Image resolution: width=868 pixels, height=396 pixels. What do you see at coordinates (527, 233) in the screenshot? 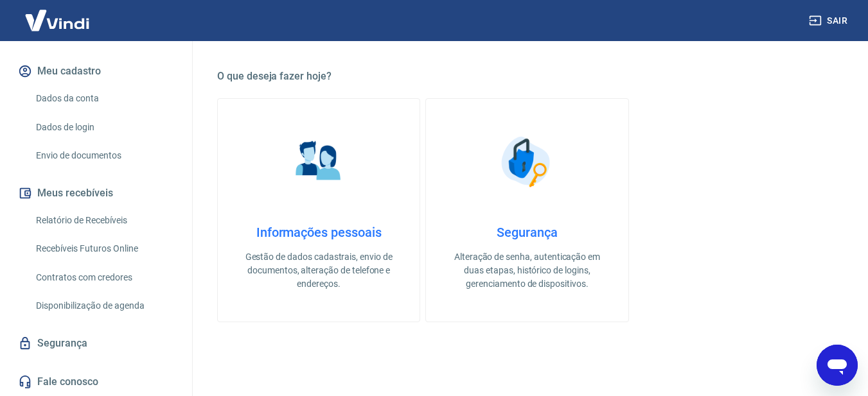
I see `h4: Segurança` at bounding box center [527, 233].